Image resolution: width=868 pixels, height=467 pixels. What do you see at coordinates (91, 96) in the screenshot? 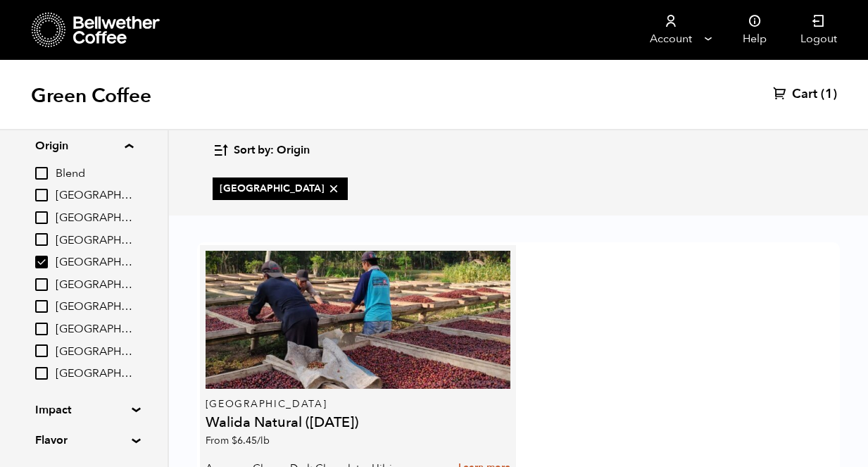
I see `h1: Green Coffee` at bounding box center [91, 96].